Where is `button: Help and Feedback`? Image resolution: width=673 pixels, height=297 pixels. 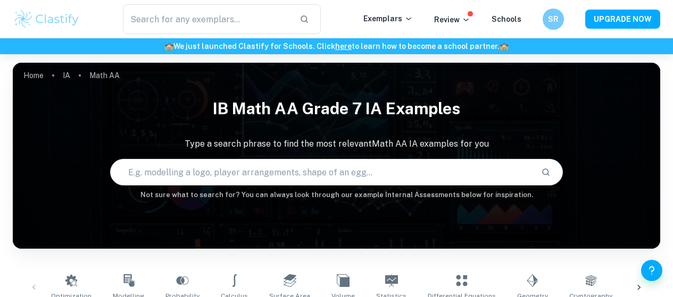 button: Help and Feedback is located at coordinates (652, 271).